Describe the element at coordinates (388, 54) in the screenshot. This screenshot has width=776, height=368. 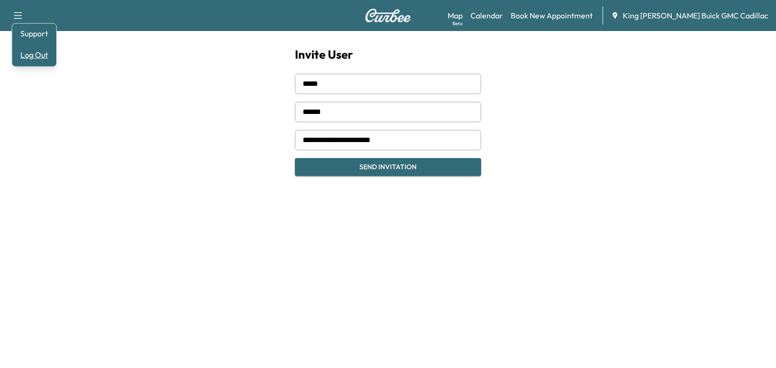
I see `h1: Invite User` at that location.